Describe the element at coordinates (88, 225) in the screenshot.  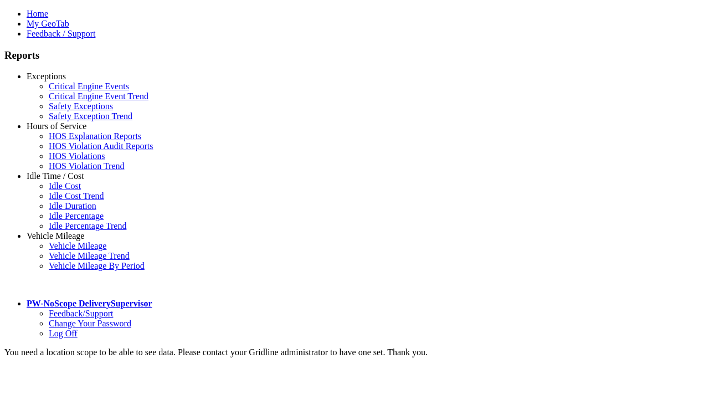
I see `a: Idle Percentage Trend` at that location.